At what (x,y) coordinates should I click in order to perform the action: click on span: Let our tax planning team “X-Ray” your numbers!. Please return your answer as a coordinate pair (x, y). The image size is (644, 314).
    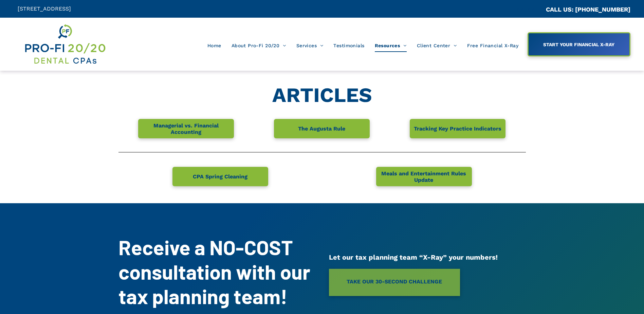
    Looking at the image, I should click on (413, 257).